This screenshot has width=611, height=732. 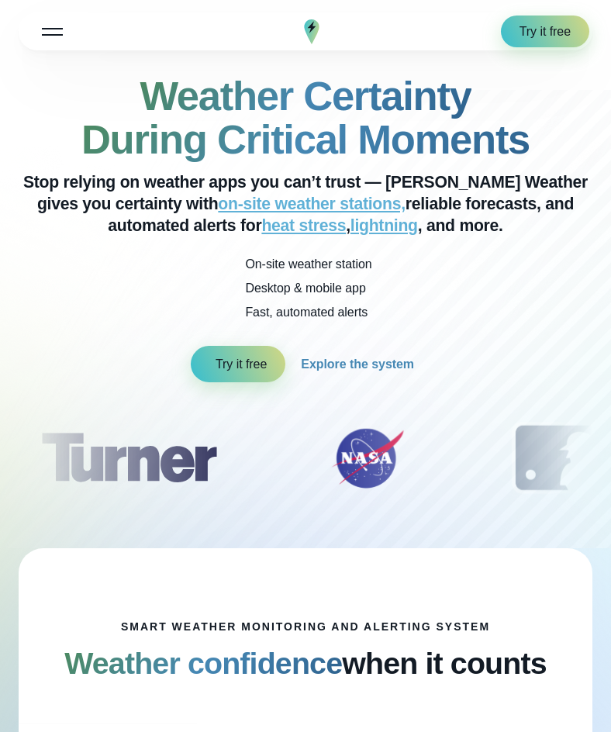 What do you see at coordinates (306, 627) in the screenshot?
I see `h1: smart weather monitoring and alerting system` at bounding box center [306, 627].